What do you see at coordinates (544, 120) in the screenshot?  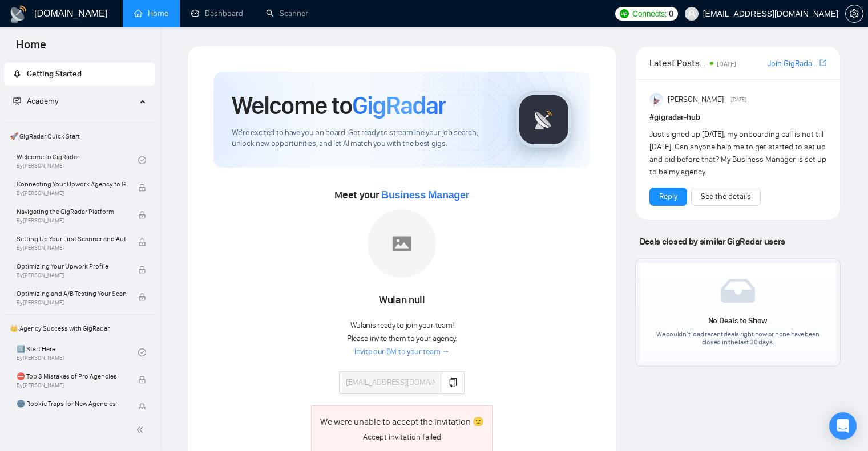 I see `img: gigradar-logo.png` at bounding box center [544, 120].